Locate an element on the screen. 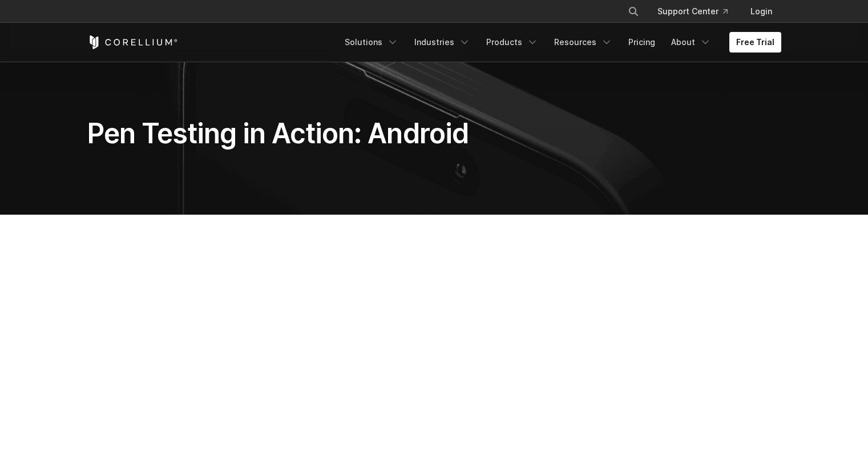 Image resolution: width=868 pixels, height=471 pixels. a: Industries is located at coordinates (442, 42).